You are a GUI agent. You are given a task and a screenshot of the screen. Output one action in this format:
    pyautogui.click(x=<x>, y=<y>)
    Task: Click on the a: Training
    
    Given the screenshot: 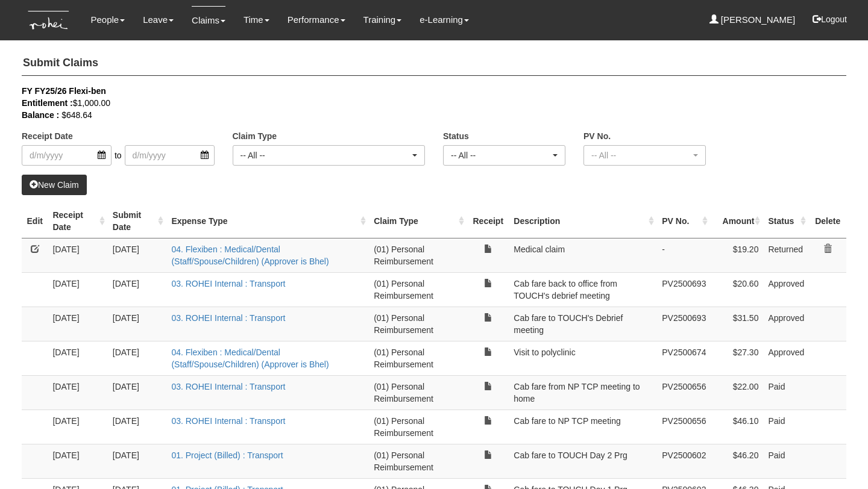 What is the action you would take?
    pyautogui.click(x=383, y=20)
    